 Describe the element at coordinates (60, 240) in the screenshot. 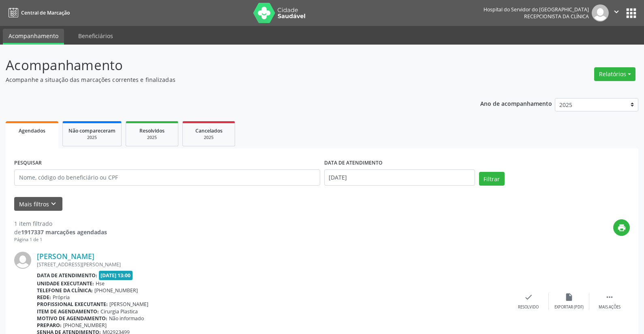

I see `div: Página 1 de 1` at that location.